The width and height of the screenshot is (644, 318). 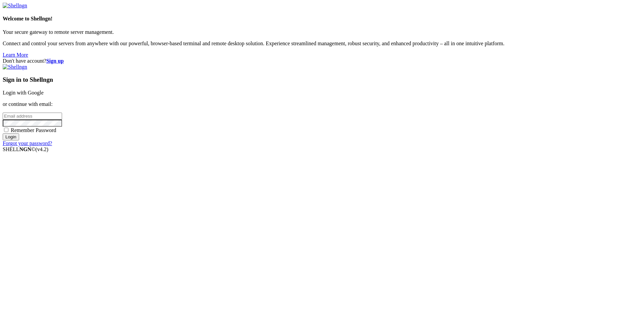 I want to click on h3: Sign in to Shellngn, so click(x=322, y=80).